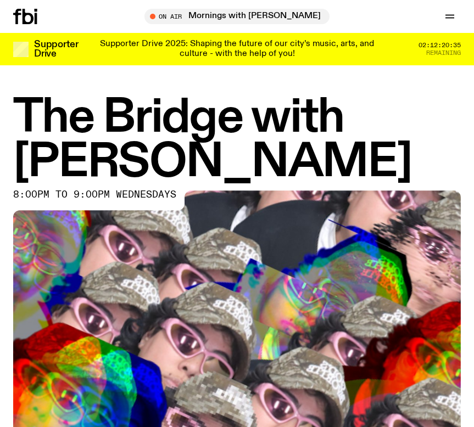  What do you see at coordinates (94, 195) in the screenshot?
I see `span: 8:00pm to 9:00pm wednesdays` at bounding box center [94, 195].